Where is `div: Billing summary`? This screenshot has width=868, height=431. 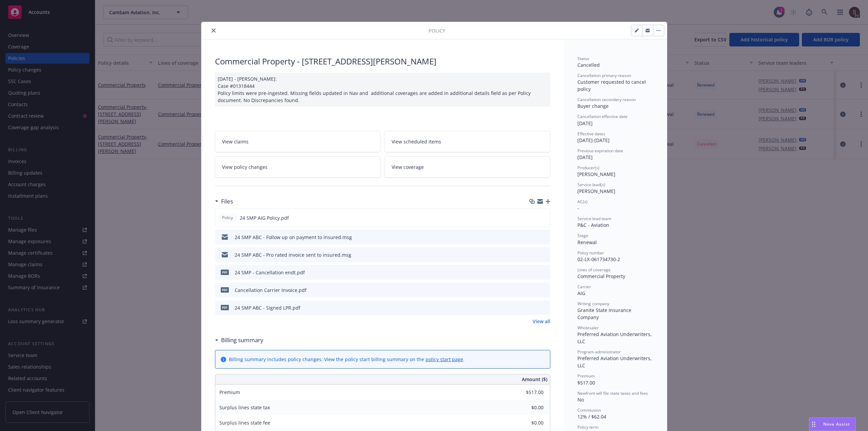 div: Billing summary is located at coordinates (239, 340).